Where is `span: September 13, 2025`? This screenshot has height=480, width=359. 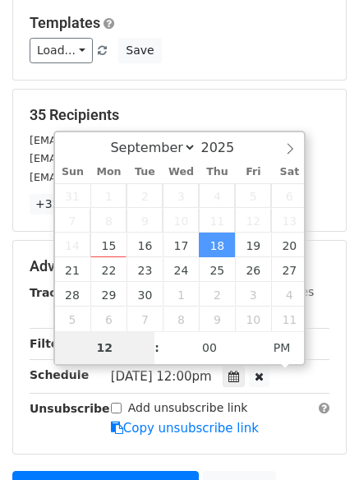 span: September 13, 2025 is located at coordinates (289, 220).